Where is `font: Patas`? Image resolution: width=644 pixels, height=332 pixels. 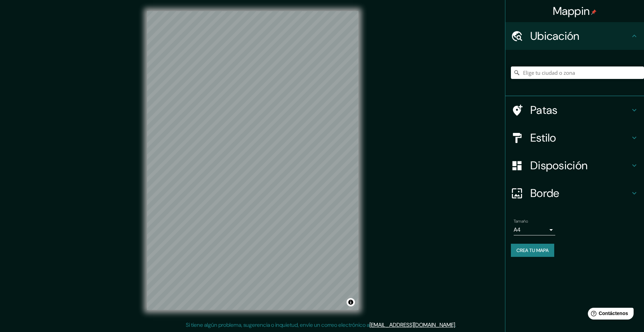
font: Patas is located at coordinates (543, 110).